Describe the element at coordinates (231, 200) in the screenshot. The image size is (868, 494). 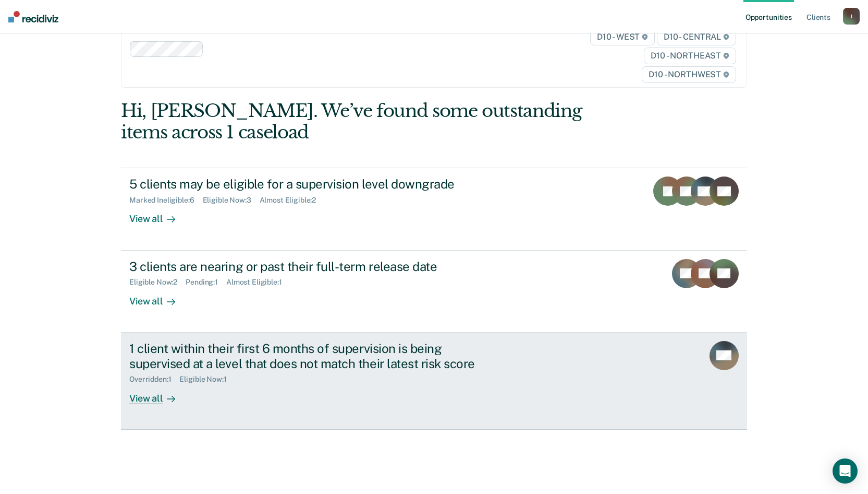
I see `div: Eligible Now : 3` at that location.